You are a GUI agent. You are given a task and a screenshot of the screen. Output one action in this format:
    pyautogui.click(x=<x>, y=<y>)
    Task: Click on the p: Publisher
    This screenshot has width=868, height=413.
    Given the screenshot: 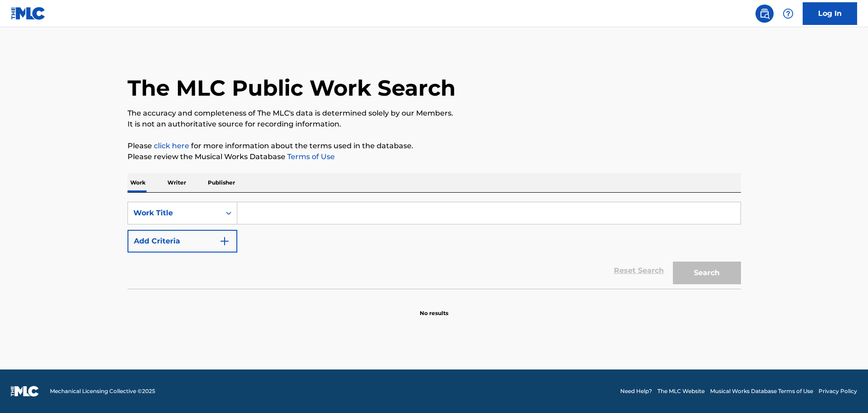 What is the action you would take?
    pyautogui.click(x=221, y=183)
    